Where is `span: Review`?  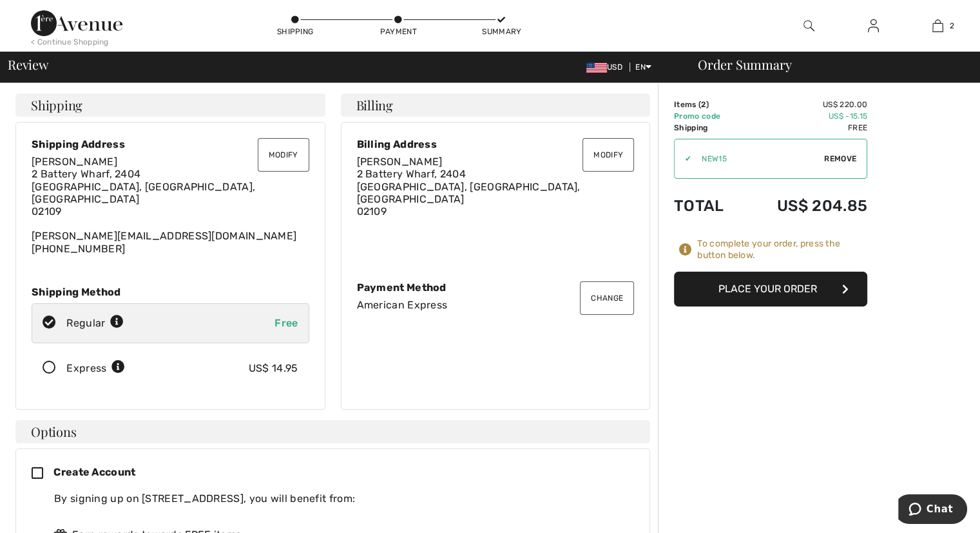 span: Review is located at coordinates (28, 64).